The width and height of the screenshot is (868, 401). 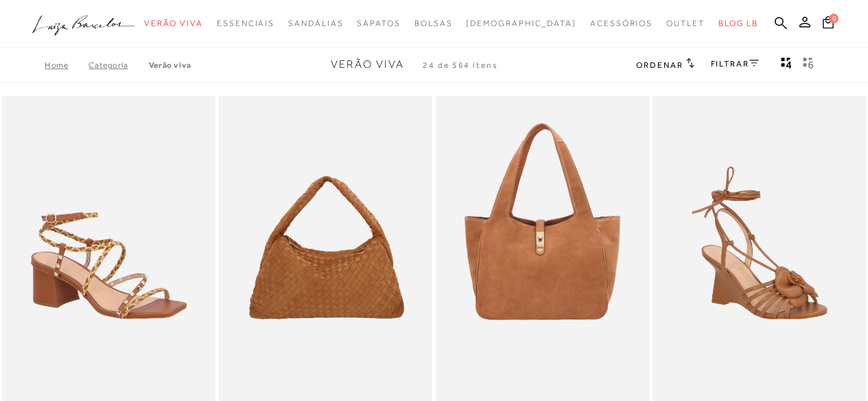 I want to click on span: Acessórios, so click(x=621, y=23).